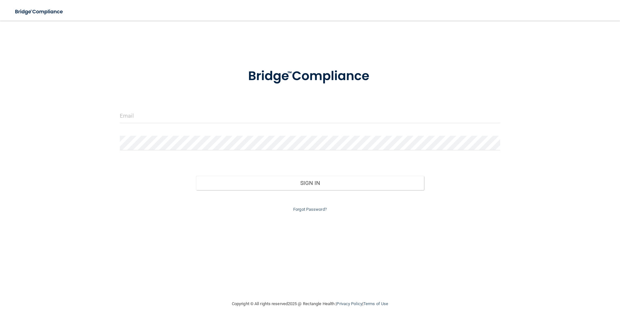 The height and width of the screenshot is (321, 620). I want to click on button: Sign In, so click(310, 183).